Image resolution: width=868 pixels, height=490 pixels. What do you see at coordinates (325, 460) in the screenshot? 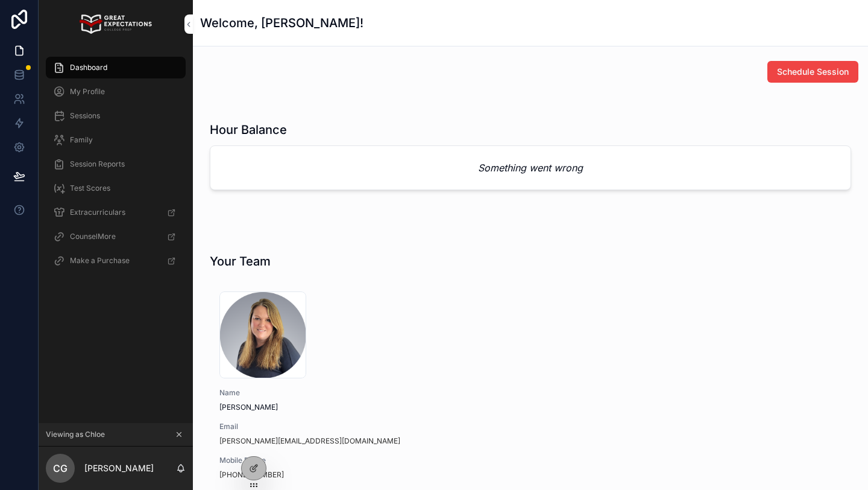
I see `span: Mobile Phone` at bounding box center [325, 460].